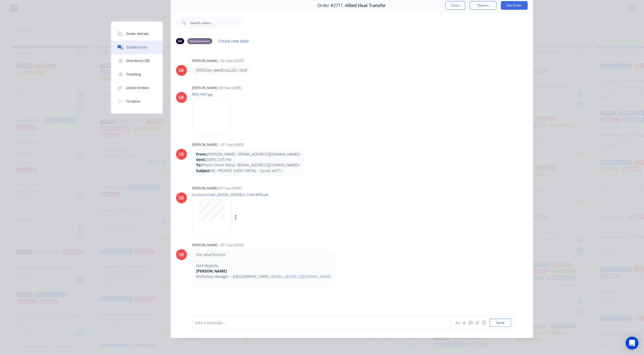  Describe the element at coordinates (133, 101) in the screenshot. I see `div: Timeline` at that location.